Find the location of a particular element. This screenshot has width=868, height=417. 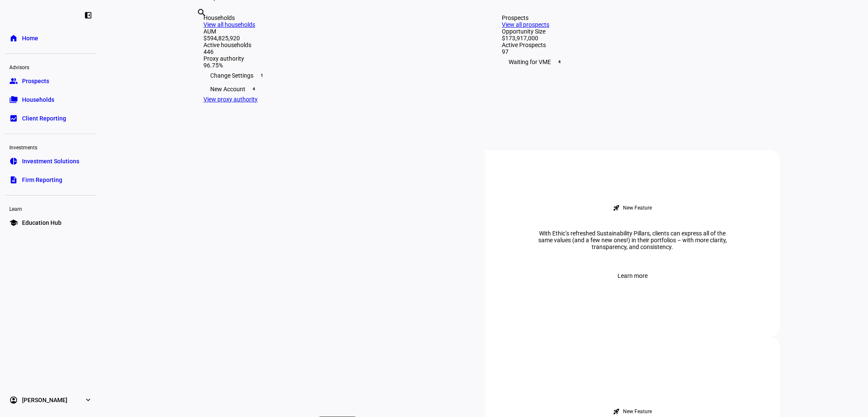

div: 446 is located at coordinates (335, 52).